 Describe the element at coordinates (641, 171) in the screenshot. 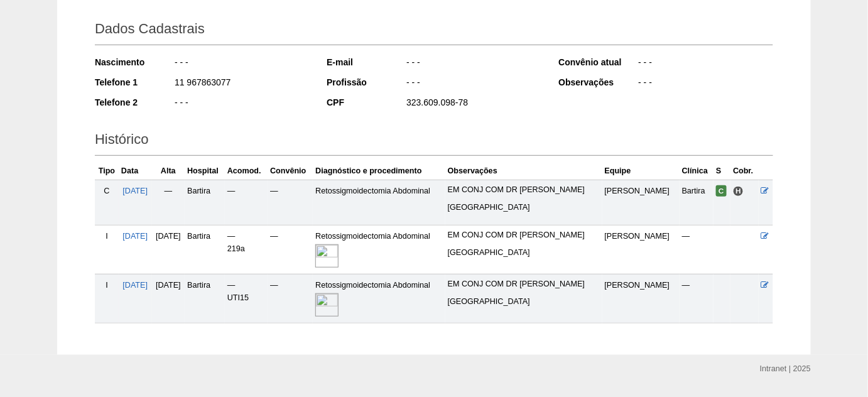

I see `th: Equipe` at that location.